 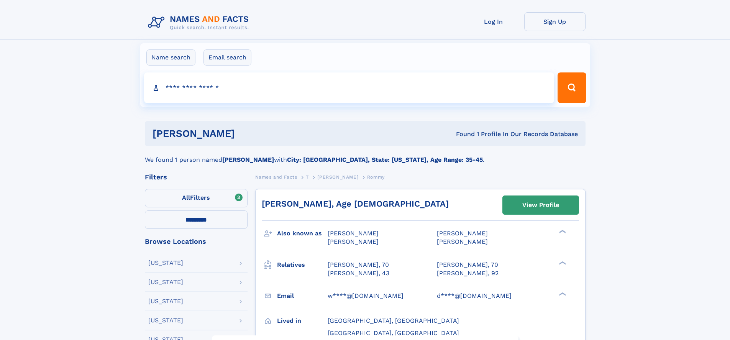 I want to click on span: T, so click(x=307, y=177).